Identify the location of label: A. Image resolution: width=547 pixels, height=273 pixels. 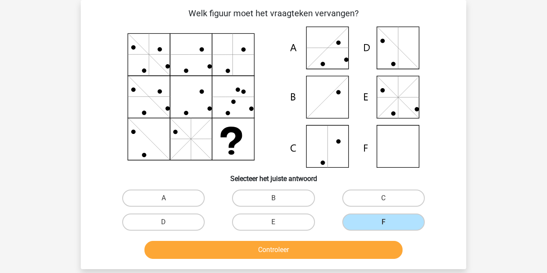
(163, 198).